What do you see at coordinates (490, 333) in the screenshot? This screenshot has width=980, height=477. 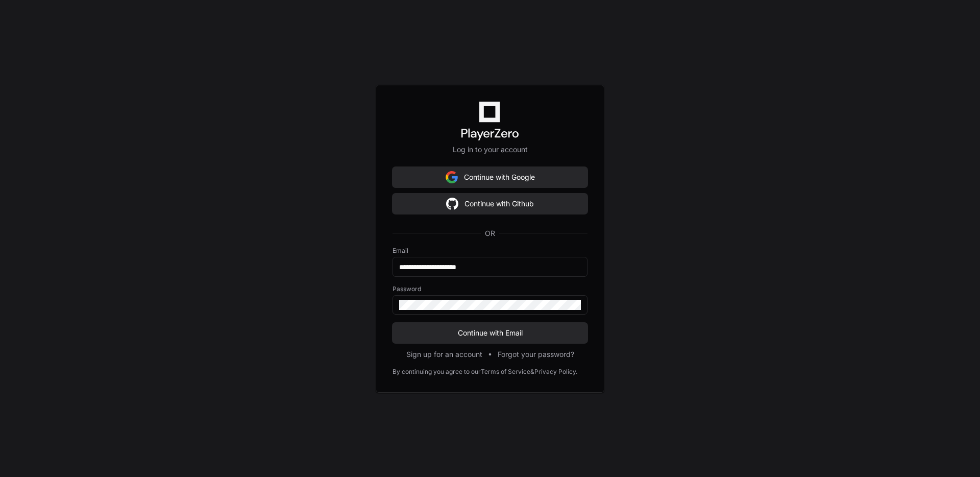 I see `span: Continue with Email` at bounding box center [490, 333].